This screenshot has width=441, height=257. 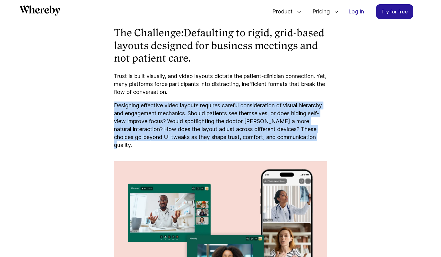 I want to click on a: Try for free, so click(x=395, y=12).